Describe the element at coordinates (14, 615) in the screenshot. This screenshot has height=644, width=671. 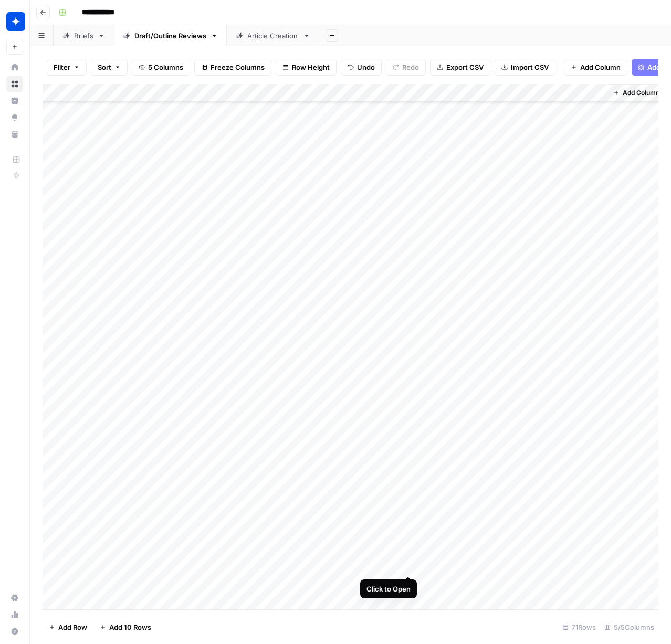
I see `a: Usage` at that location.